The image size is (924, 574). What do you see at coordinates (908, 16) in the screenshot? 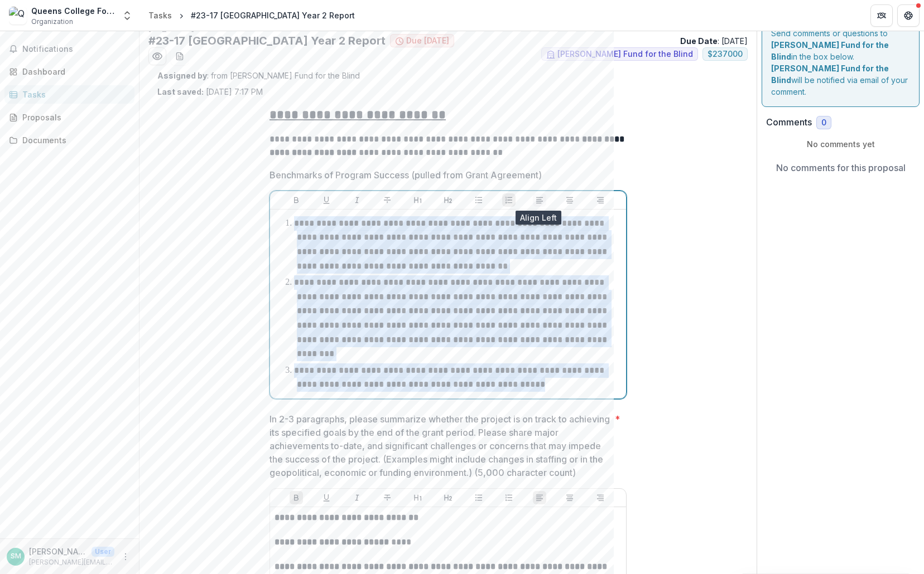
I see `button: Get Help` at bounding box center [908, 16].